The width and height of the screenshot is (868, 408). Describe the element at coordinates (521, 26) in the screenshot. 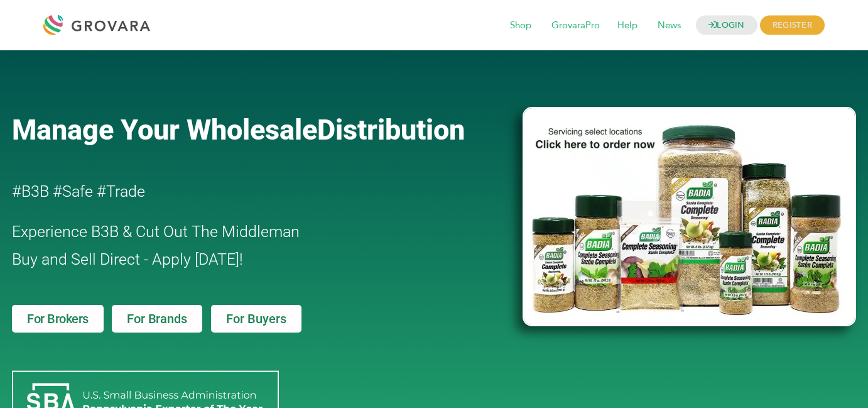

I see `span: Shop` at that location.